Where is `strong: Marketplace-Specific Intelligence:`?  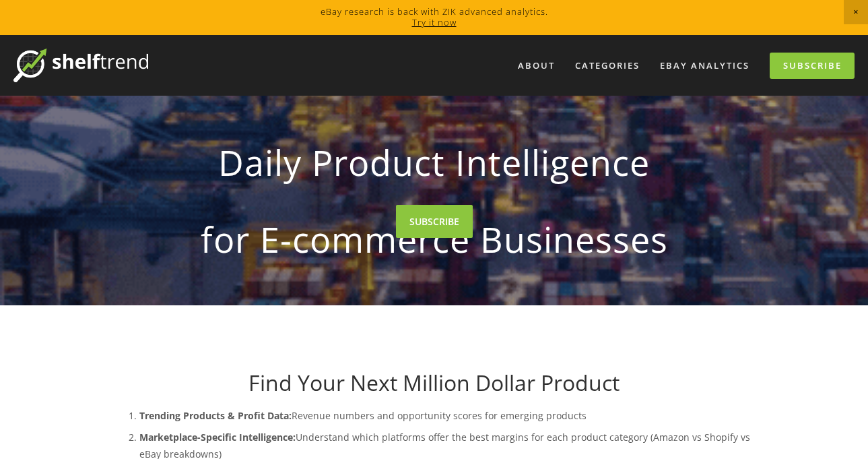
strong: Marketplace-Specific Intelligence: is located at coordinates (217, 436).